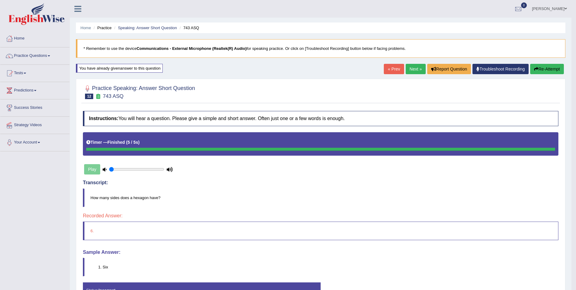 The image size is (576, 290). I want to click on span: 0, so click(524, 5).